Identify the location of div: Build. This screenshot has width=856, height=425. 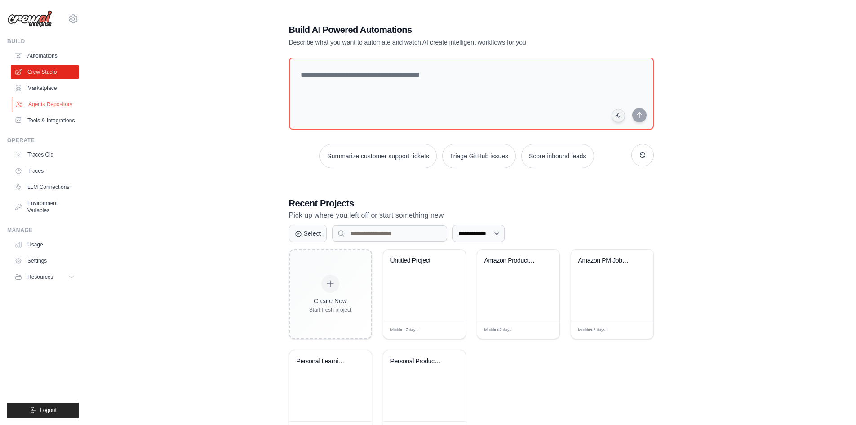
(43, 41).